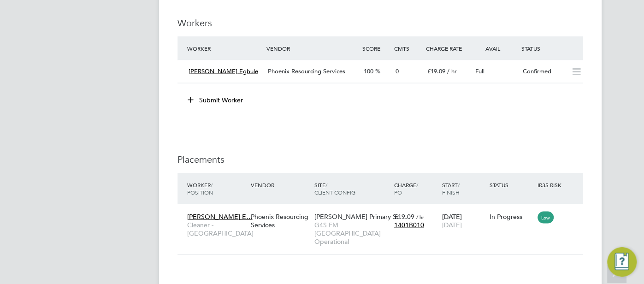  What do you see at coordinates (622, 262) in the screenshot?
I see `button: Engage Resource Center` at bounding box center [622, 262].